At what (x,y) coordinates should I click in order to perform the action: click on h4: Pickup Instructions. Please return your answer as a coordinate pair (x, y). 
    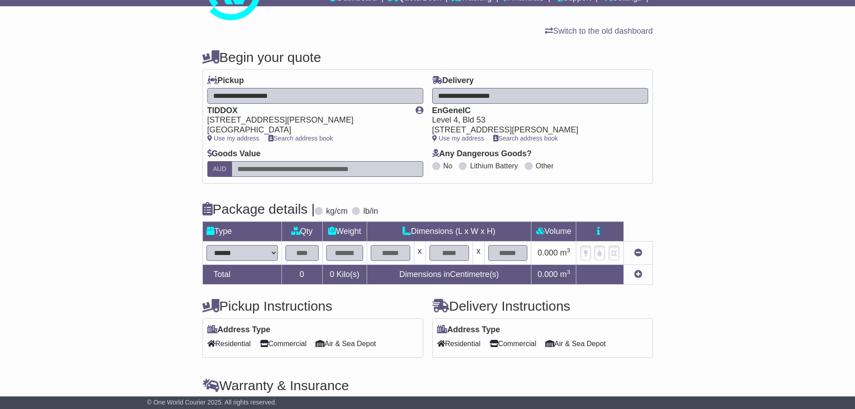
    Looking at the image, I should click on (313, 306).